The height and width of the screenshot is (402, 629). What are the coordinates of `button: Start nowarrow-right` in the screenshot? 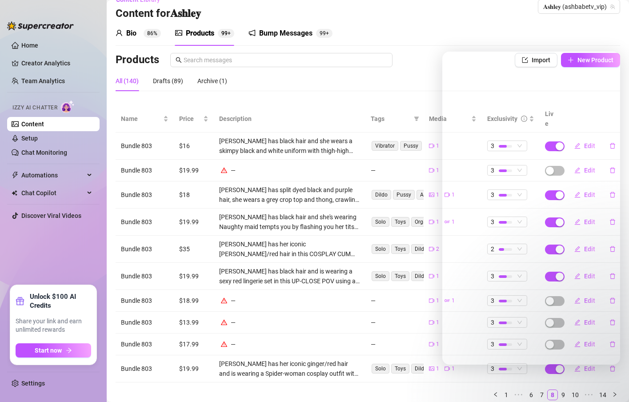 It's located at (53, 350).